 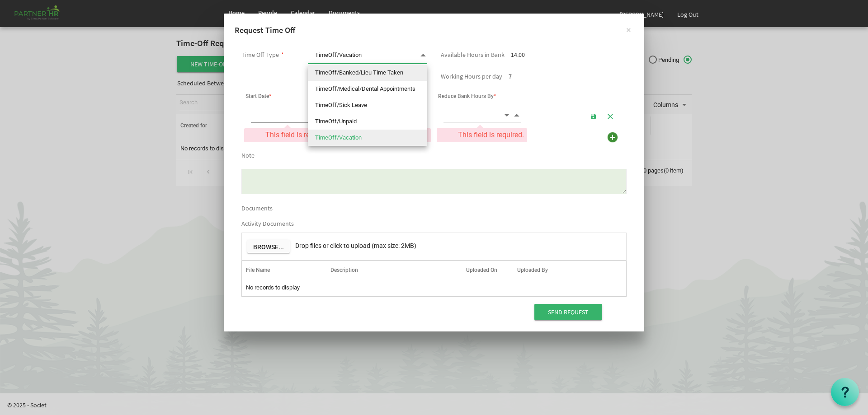 I want to click on td: No records to display, so click(x=434, y=288).